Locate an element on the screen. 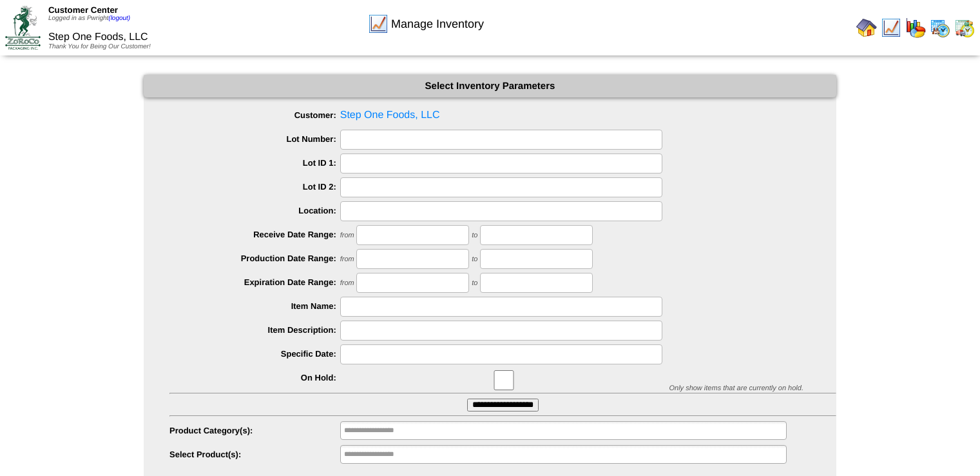 Image resolution: width=980 pixels, height=476 pixels. label: Select Product(s): is located at coordinates (255, 454).